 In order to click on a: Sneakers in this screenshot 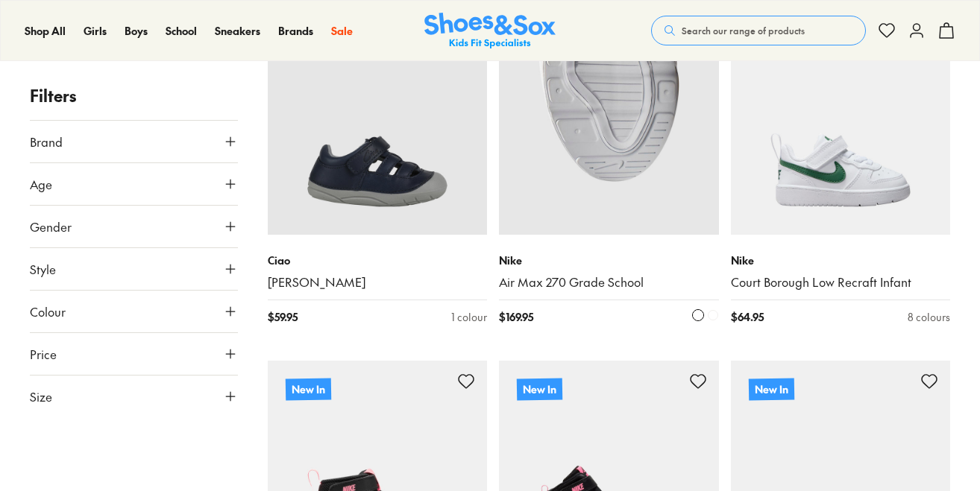, I will do `click(237, 31)`.